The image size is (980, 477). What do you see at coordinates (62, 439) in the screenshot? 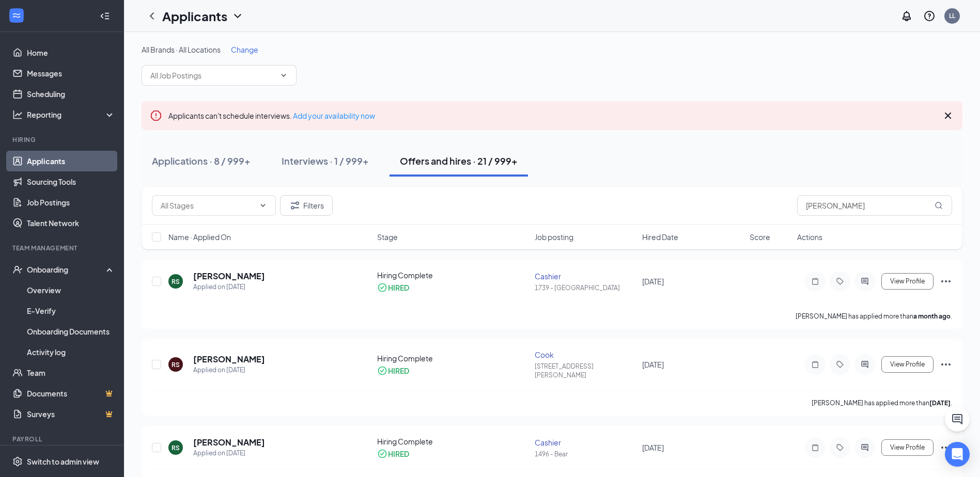
I see `div: Payroll` at bounding box center [62, 439].